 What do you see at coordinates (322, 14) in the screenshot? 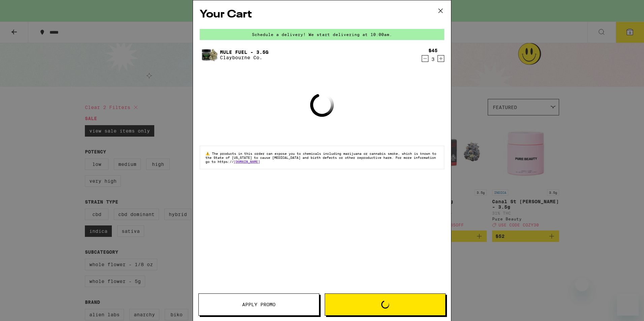
I see `h2: Your Cart` at bounding box center [322, 14].